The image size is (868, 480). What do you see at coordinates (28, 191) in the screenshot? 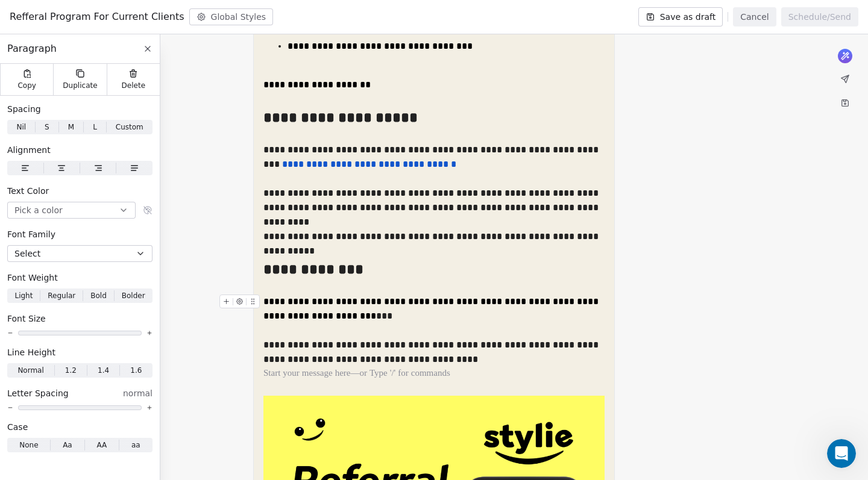
I see `span: Text Color` at bounding box center [28, 191].